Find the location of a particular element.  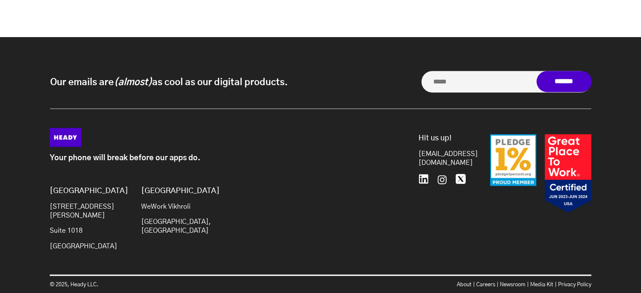

img: Heady_Logo_Web-01 (1) is located at coordinates (65, 137).